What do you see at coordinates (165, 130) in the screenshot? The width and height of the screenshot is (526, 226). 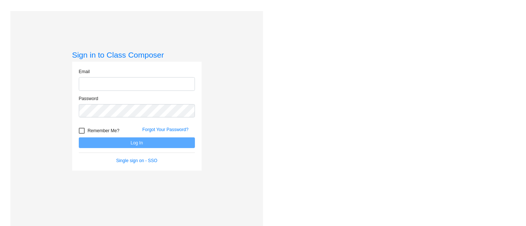 I see `a: Forgot Your Password?` at bounding box center [165, 130].